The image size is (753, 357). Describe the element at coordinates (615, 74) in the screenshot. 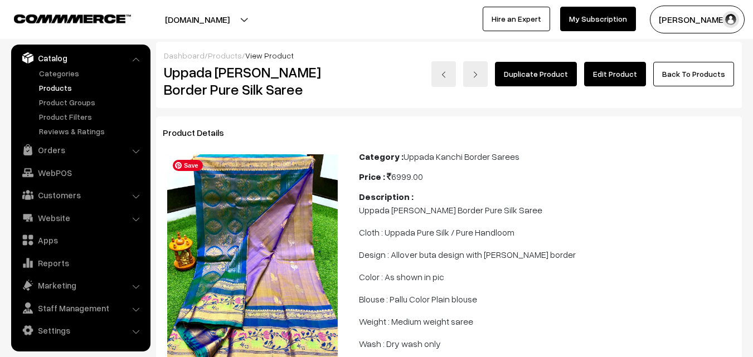

I see `a: Edit Product` at that location.